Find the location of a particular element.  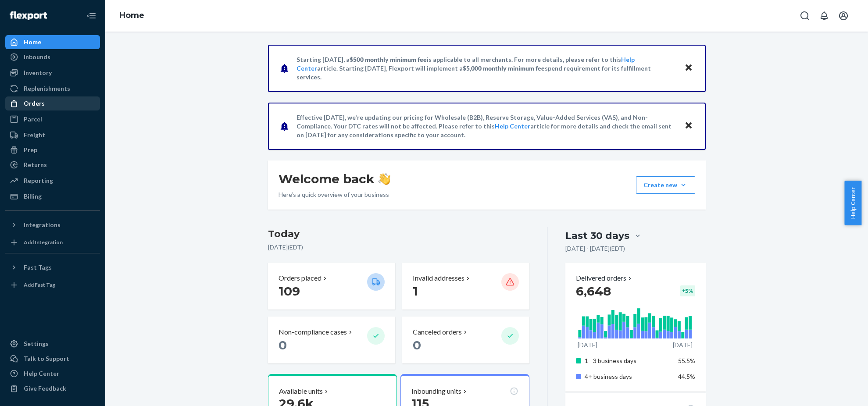

p: Inbounding units is located at coordinates (436, 391).